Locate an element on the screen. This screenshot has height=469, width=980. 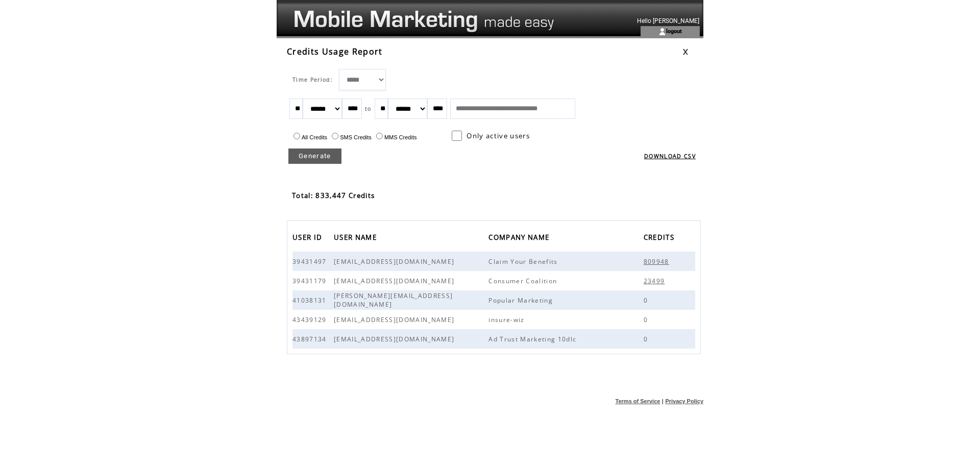
span: CREDITS is located at coordinates (660, 238).